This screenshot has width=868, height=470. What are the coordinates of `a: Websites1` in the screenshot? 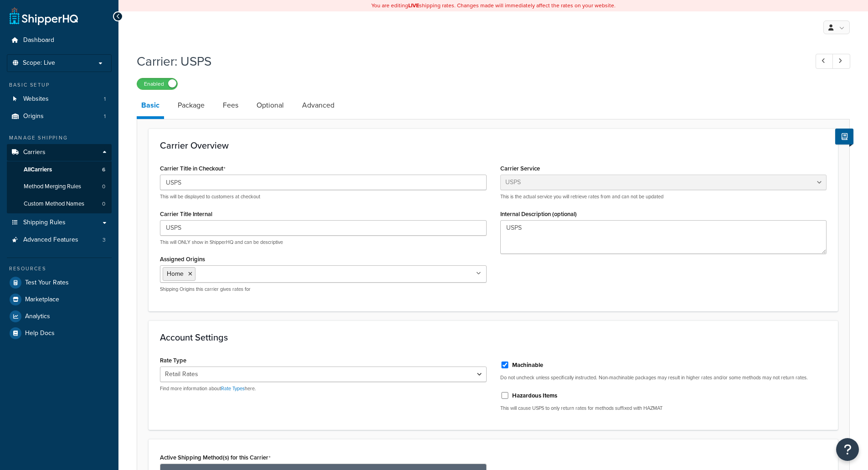 It's located at (59, 99).